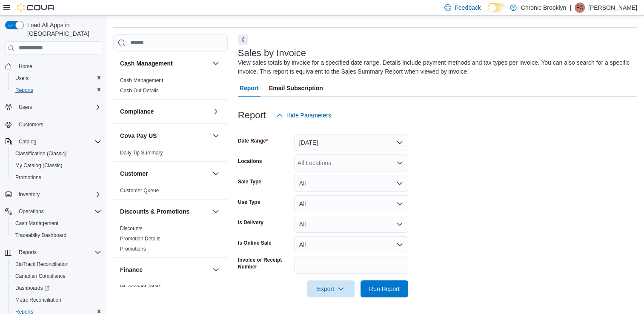 The width and height of the screenshot is (644, 314). I want to click on button: Compliance, so click(216, 111).